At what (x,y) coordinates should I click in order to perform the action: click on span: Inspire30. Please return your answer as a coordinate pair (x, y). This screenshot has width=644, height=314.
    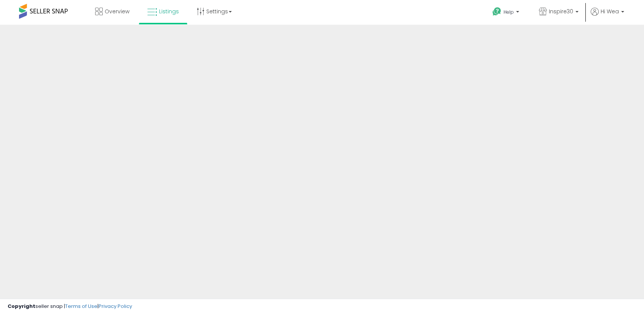
    Looking at the image, I should click on (561, 11).